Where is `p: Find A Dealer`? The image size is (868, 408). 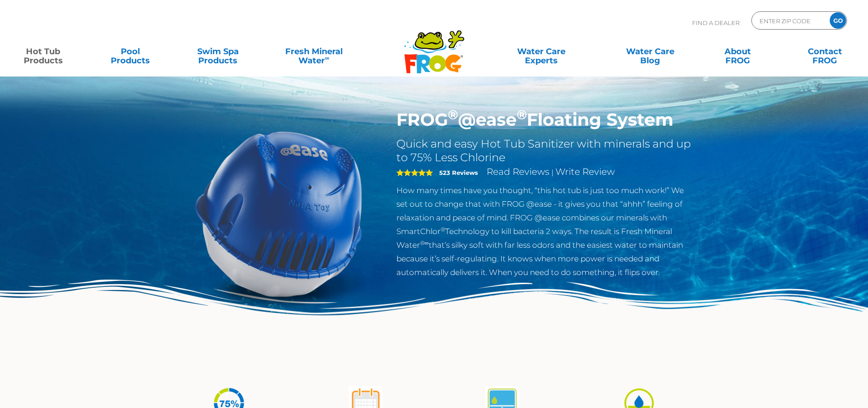 p: Find A Dealer is located at coordinates (716, 22).